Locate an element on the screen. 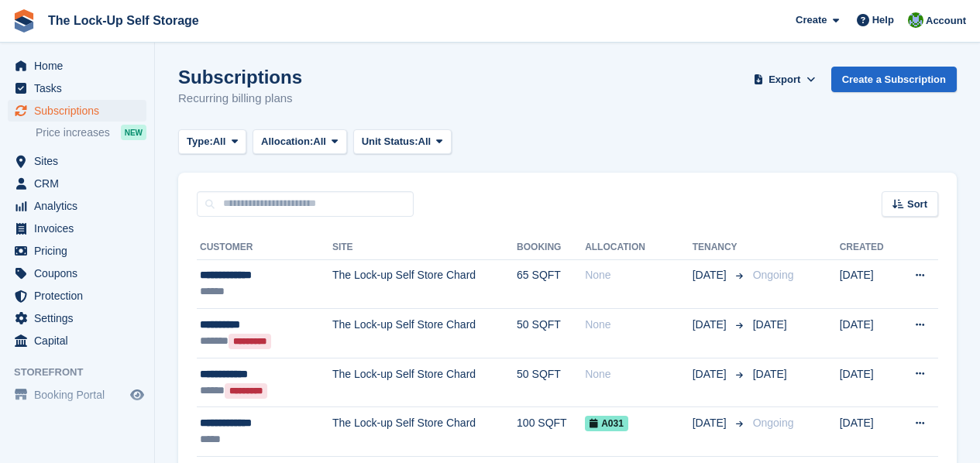 This screenshot has width=980, height=463. a: The Lock-Up Self Storage is located at coordinates (123, 20).